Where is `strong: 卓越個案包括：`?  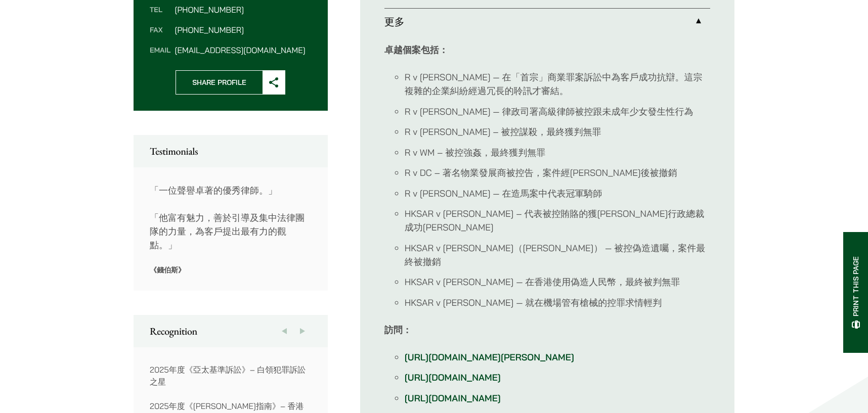 strong: 卓越個案包括： is located at coordinates (416, 50).